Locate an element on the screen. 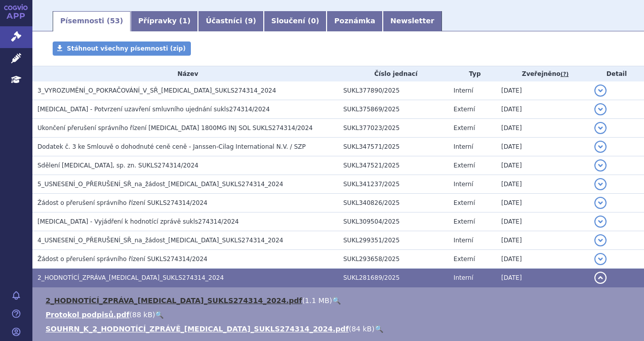 The width and height of the screenshot is (644, 341). span: 4_USNESENÍ_O_PŘERUŠENÍ_SŘ_na_žádost_DARZALEX_SUKLS274314_2024 is located at coordinates (160, 240).